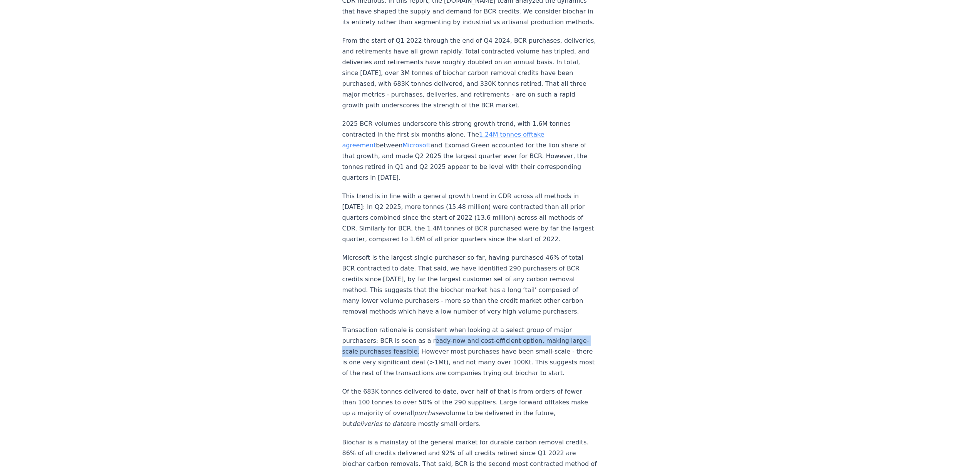  I want to click on p: Microsoft is the largest single purchaser so far, having purchased 46% of total BCR contracted to..., so click(469, 285).